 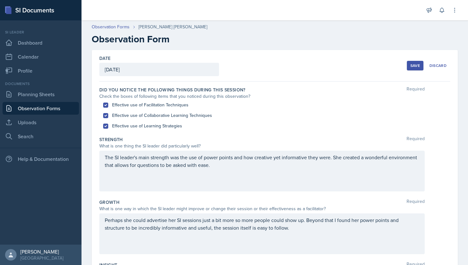 I want to click on a: Planning Sheets, so click(x=41, y=94).